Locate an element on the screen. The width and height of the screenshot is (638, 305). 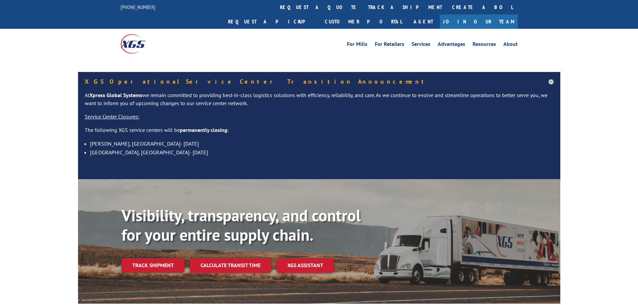
a: Customer Portal is located at coordinates (363, 21).